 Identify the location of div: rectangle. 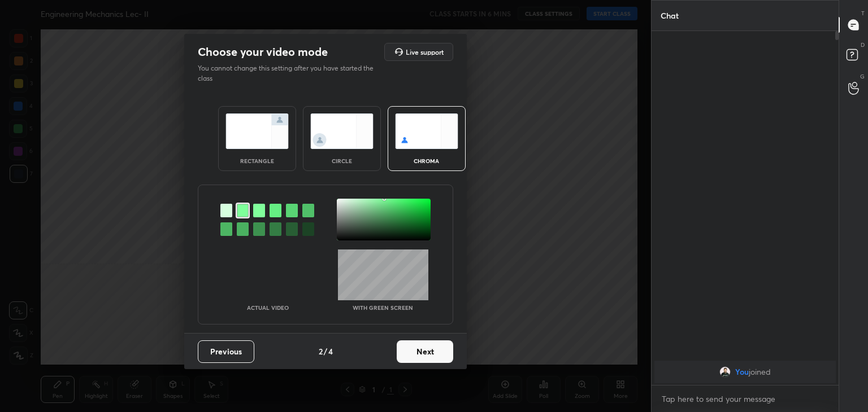
(257, 161).